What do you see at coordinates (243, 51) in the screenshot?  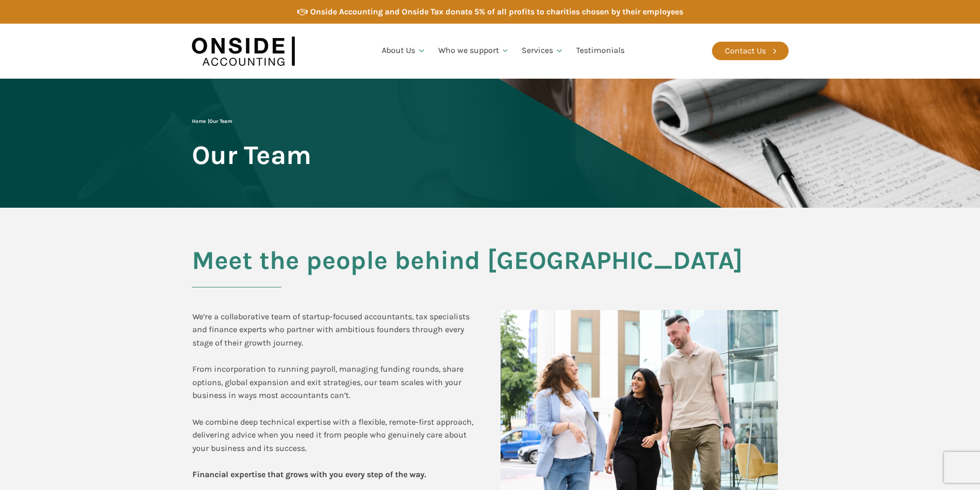 I see `img: Onside Accounting` at bounding box center [243, 51].